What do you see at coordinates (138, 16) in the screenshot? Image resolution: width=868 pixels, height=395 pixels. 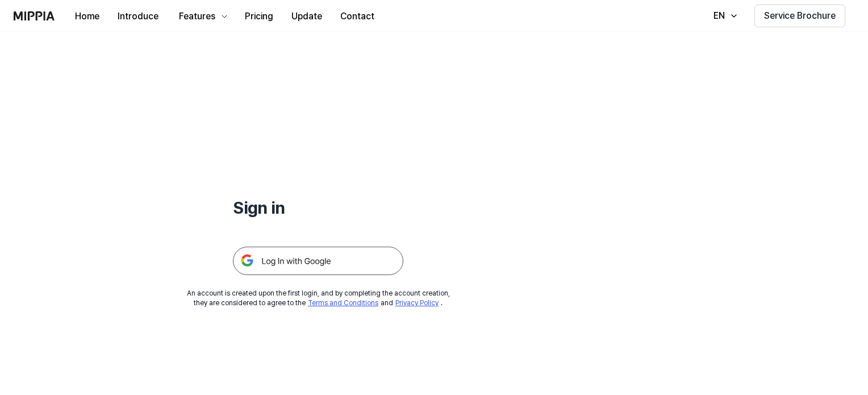 I see `button: Introduce` at bounding box center [138, 16].